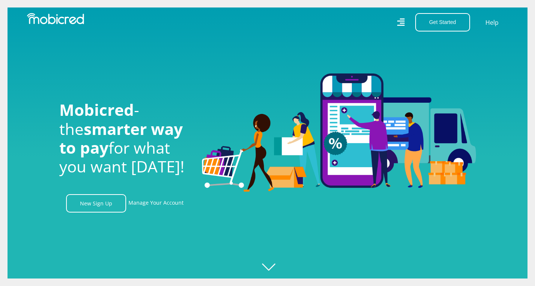 Image resolution: width=535 pixels, height=286 pixels. What do you see at coordinates (156, 203) in the screenshot?
I see `a: Manage Your Account` at bounding box center [156, 203].